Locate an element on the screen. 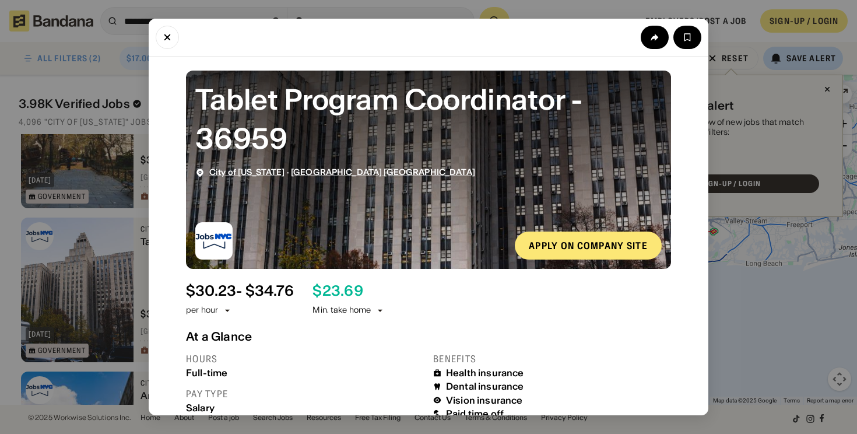  div: Tablet Program Coordinator - 36959 is located at coordinates (429, 119).